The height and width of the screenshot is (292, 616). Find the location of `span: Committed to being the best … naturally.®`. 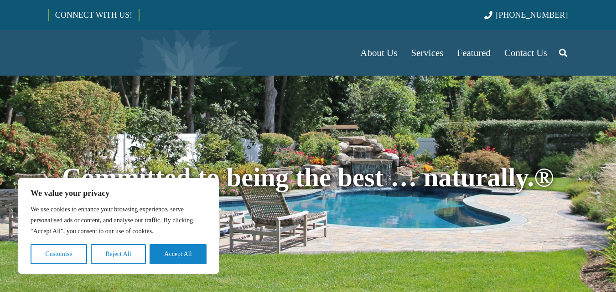

span: Committed to being the best … naturally.® is located at coordinates (308, 177).